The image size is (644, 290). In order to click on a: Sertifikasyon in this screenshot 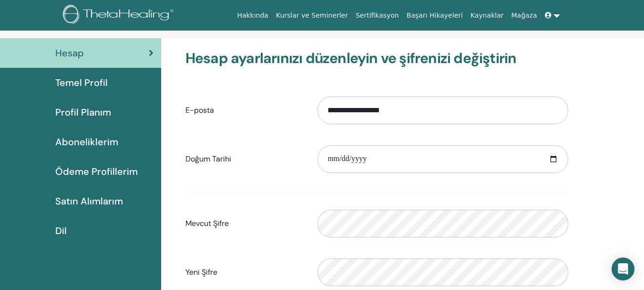, I will do `click(378, 16)`.